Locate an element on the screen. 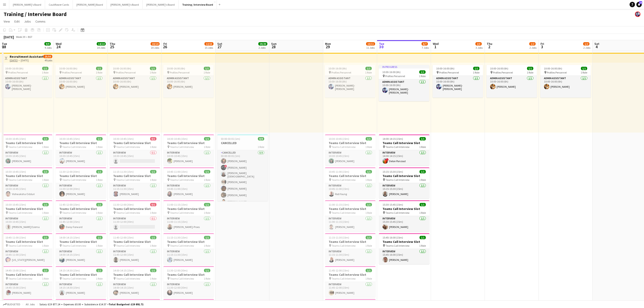 The height and width of the screenshot is (308, 644). app-job-card: 11:30-12:00 (30m)1/1Teams Call Interview Slot Teams Call Interview1 RoleInterview1/111:30-12:00 (... is located at coordinates (189, 282).